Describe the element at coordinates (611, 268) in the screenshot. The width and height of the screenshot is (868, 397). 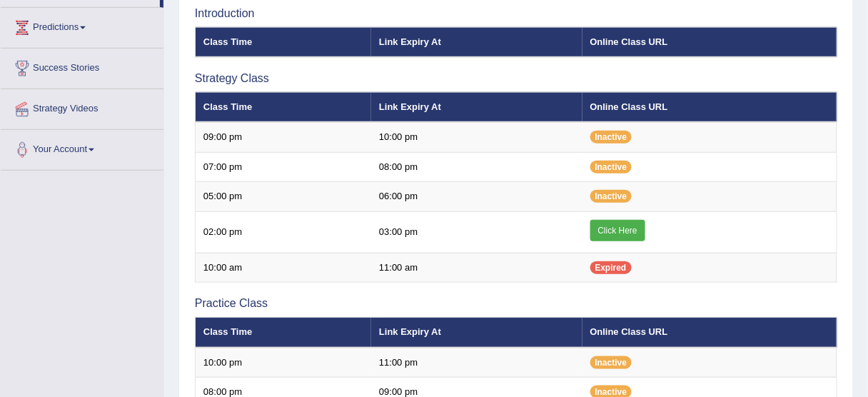
I see `span: Expired` at that location.